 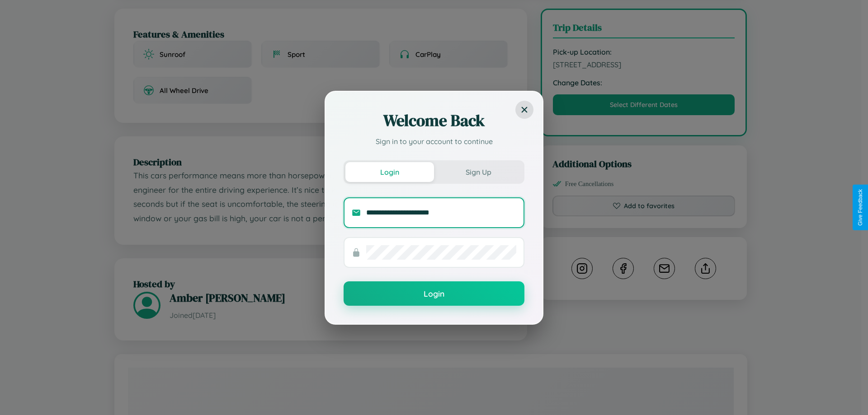 What do you see at coordinates (434, 141) in the screenshot?
I see `p: Sign in to your account to continue` at bounding box center [434, 141].